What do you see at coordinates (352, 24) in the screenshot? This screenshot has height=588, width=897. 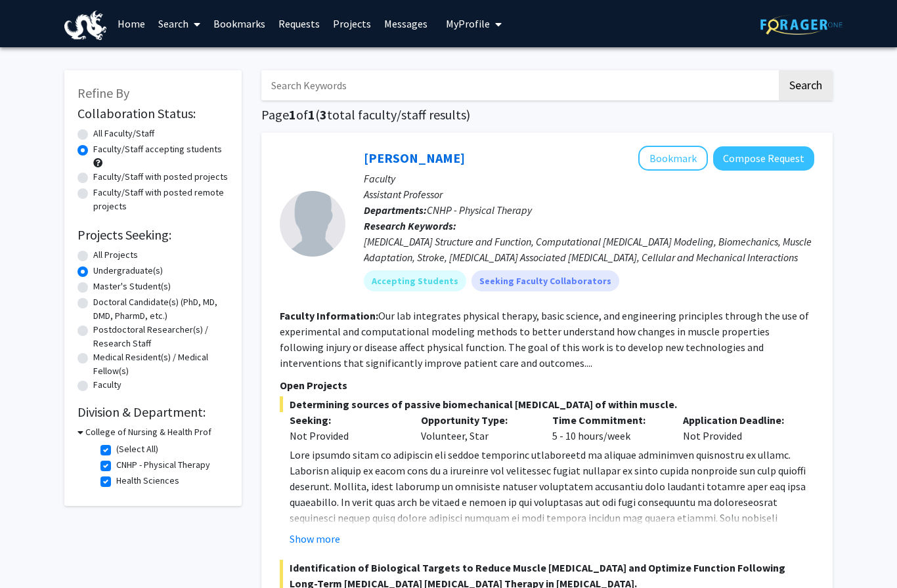 I see `a: Projects` at bounding box center [352, 24].